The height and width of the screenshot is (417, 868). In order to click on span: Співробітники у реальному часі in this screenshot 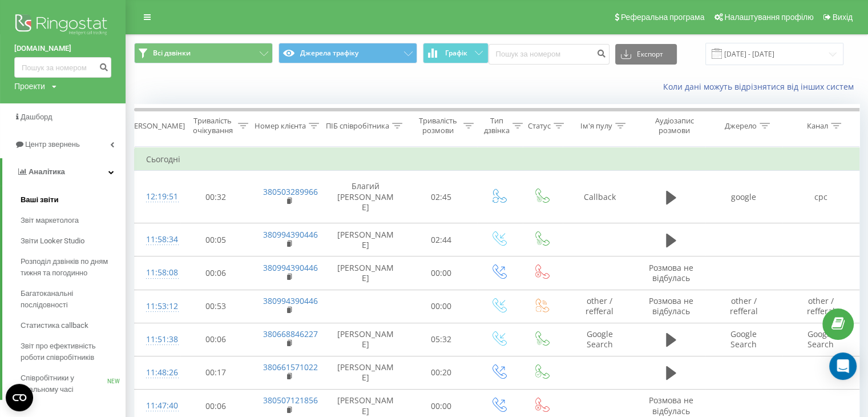, I will do `click(64, 383)`.